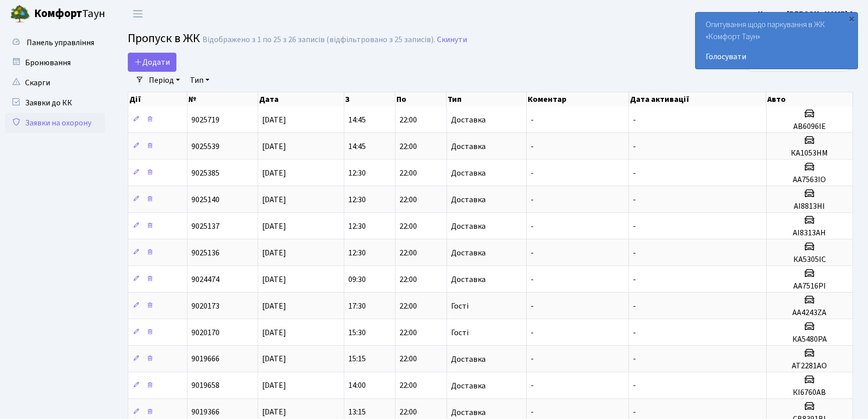  I want to click on b: Комфорт, so click(58, 13).